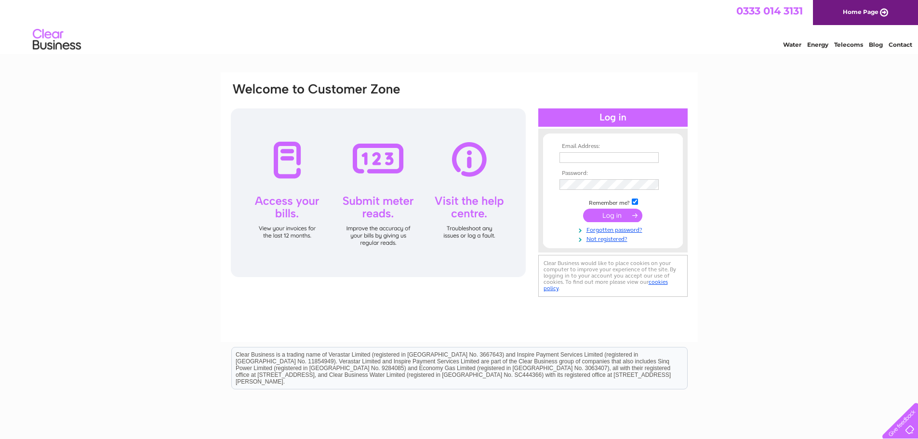  Describe the element at coordinates (614, 229) in the screenshot. I see `a: Forgotten password?` at that location.